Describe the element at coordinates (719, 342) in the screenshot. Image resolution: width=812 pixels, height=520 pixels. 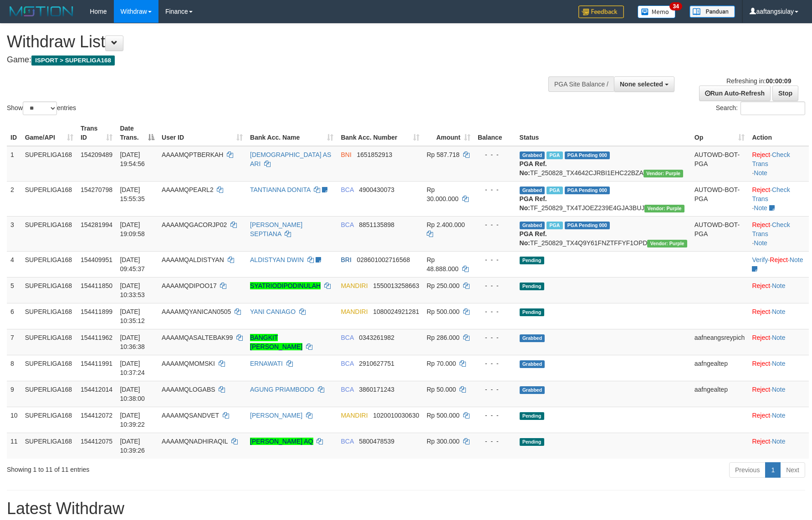
I see `td: aafneangsreypich` at that location.